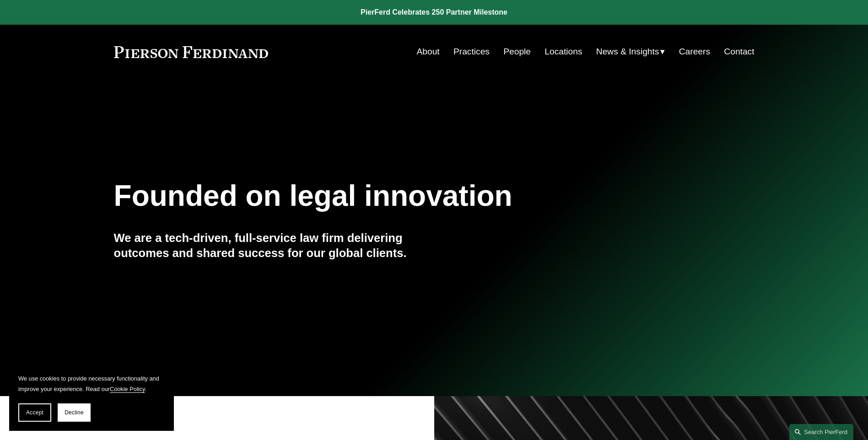 The width and height of the screenshot is (868, 440). I want to click on a: Locations, so click(564, 51).